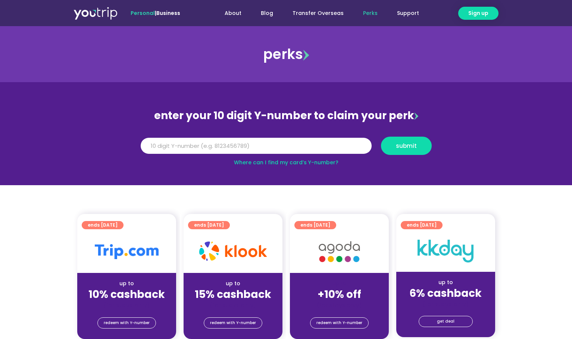 This screenshot has width=572, height=339. I want to click on button: submit, so click(406, 146).